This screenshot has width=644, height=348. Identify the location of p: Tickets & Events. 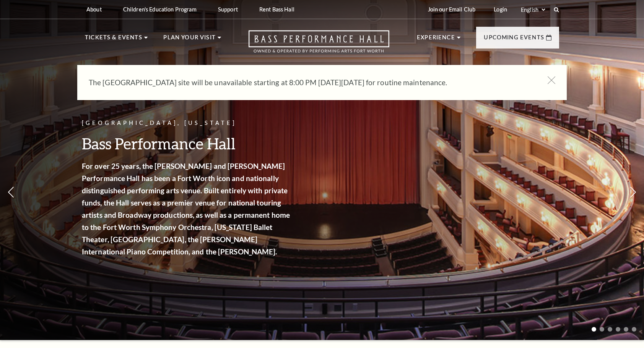
(114, 40).